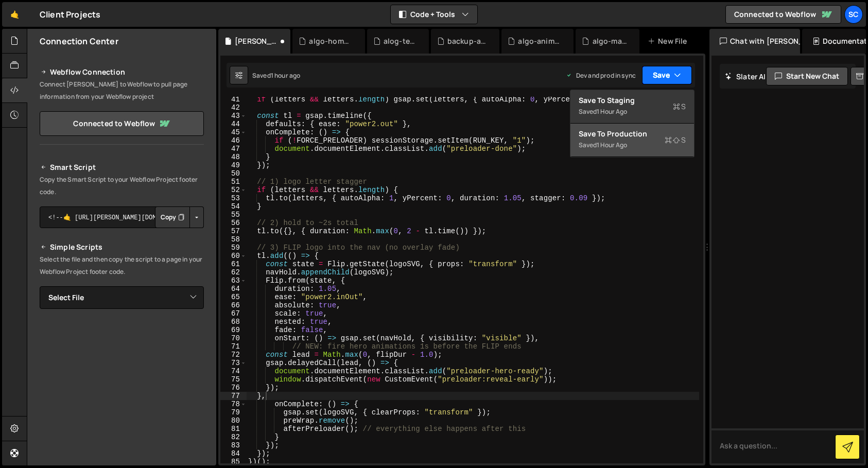  I want to click on div: 50, so click(233, 174).